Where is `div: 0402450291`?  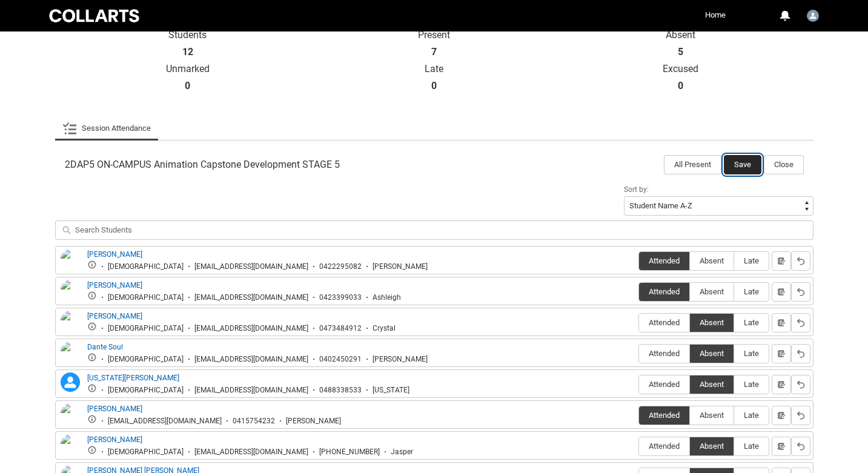
div: 0402450291 is located at coordinates (340, 360).